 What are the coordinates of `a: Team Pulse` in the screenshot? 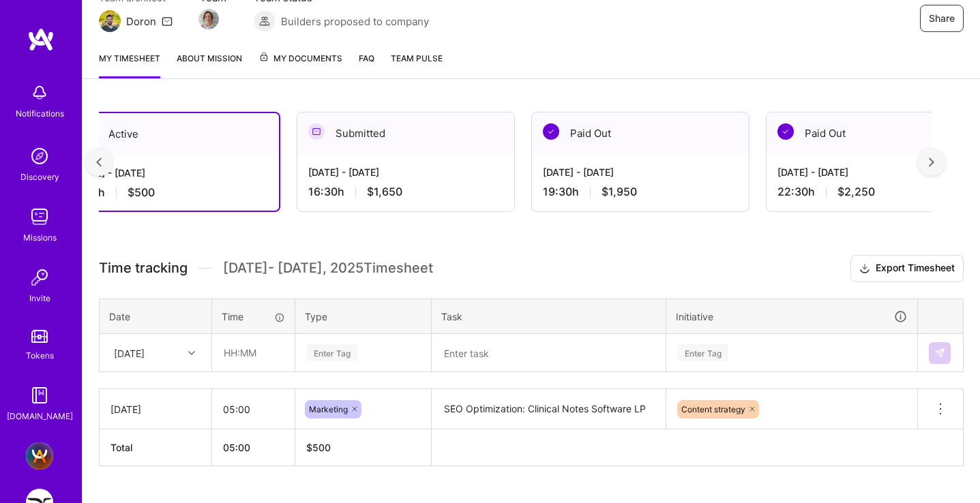 It's located at (417, 64).